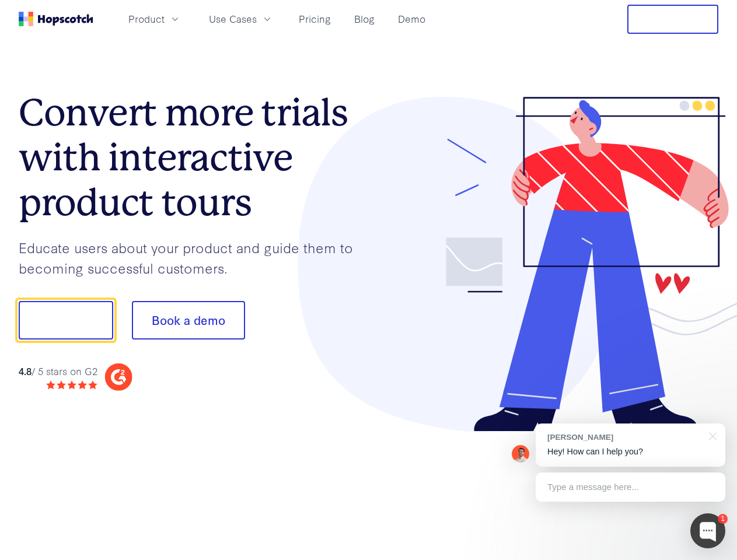 The image size is (737, 560). I want to click on a: Book a demo, so click(189, 320).